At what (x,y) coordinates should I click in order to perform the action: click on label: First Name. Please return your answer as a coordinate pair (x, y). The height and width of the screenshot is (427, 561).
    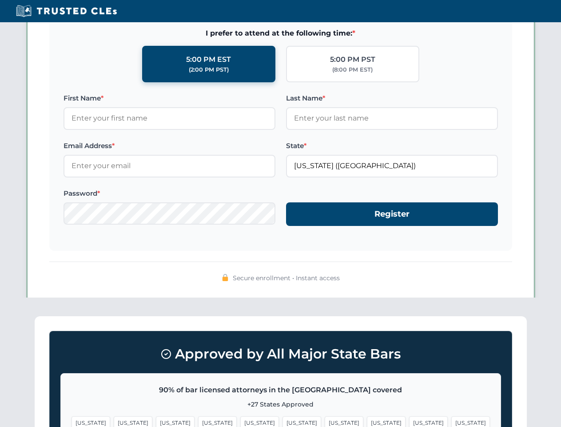
    Looking at the image, I should click on (169, 98).